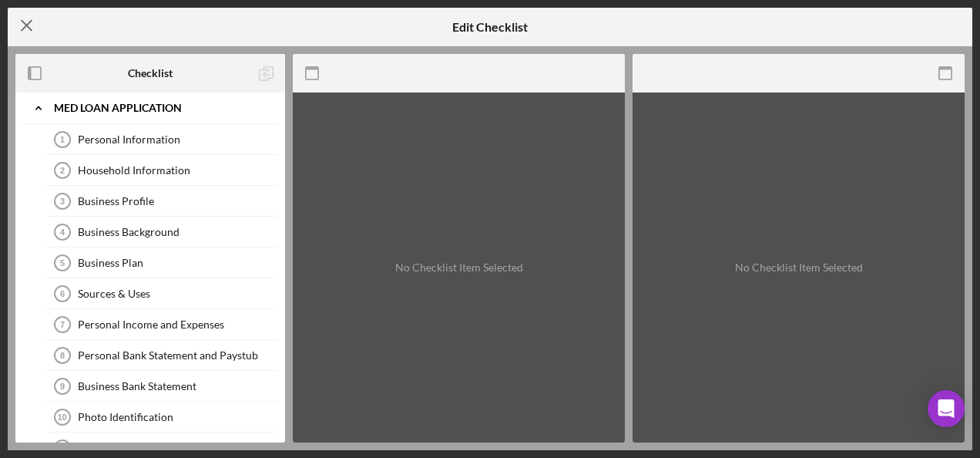  What do you see at coordinates (178, 448) in the screenshot?
I see `div: Social Security Card` at bounding box center [178, 448].